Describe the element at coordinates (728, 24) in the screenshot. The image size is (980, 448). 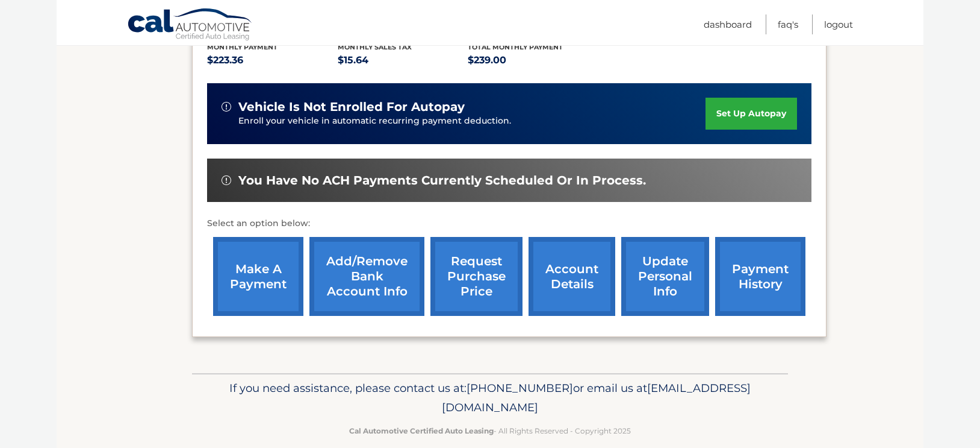
I see `a: Dashboard` at that location.